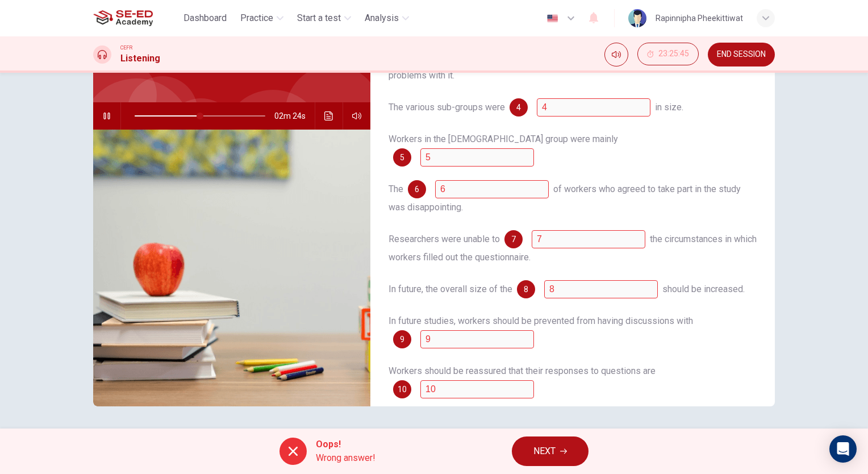 The image size is (868, 474). What do you see at coordinates (140, 58) in the screenshot?
I see `h1: Listening` at bounding box center [140, 58].